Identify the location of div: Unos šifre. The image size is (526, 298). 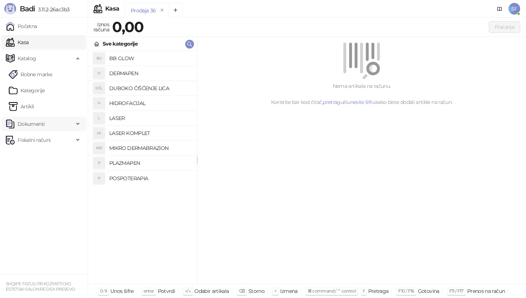
(122, 291).